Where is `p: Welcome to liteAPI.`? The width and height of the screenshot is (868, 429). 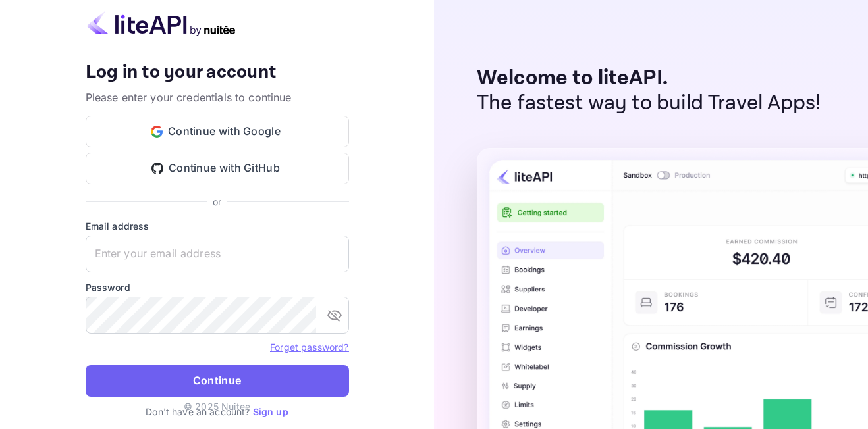 p: Welcome to liteAPI. is located at coordinates (649, 79).